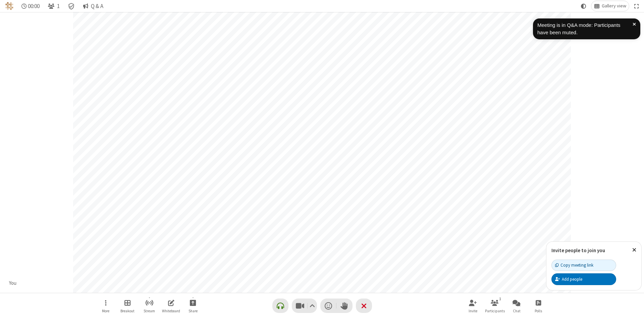 This screenshot has height=318, width=644. What do you see at coordinates (304, 305) in the screenshot?
I see `button: Stop video (Alt+V)` at bounding box center [304, 305].